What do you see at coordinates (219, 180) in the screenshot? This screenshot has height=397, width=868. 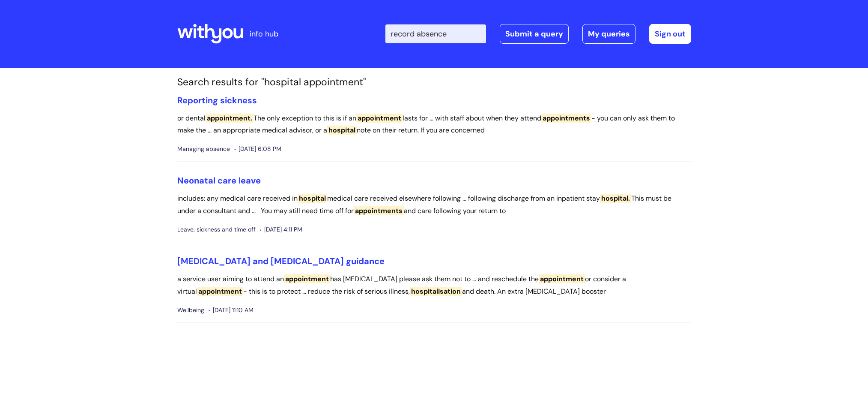 I see `a: Neonatal care leave` at bounding box center [219, 180].